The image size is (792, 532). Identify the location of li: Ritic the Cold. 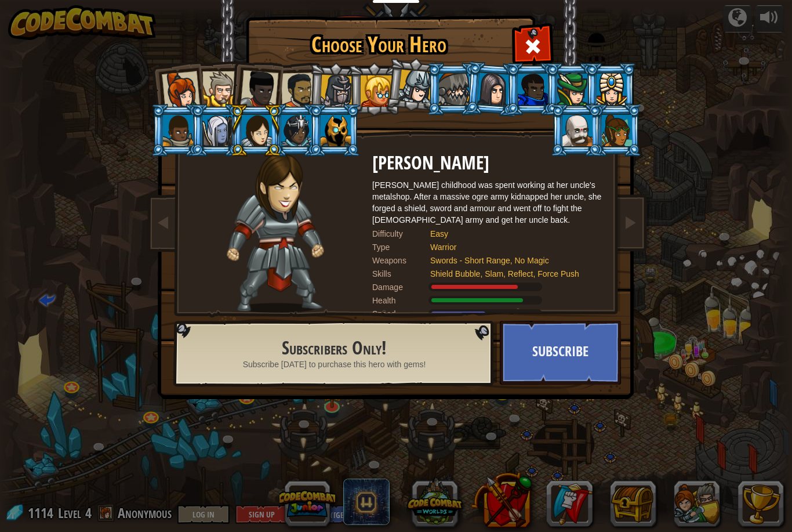
(334, 130).